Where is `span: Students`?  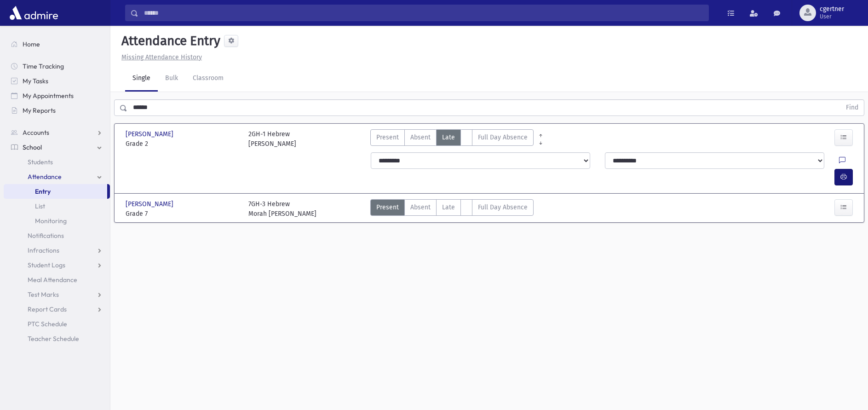
span: Students is located at coordinates (40, 162).